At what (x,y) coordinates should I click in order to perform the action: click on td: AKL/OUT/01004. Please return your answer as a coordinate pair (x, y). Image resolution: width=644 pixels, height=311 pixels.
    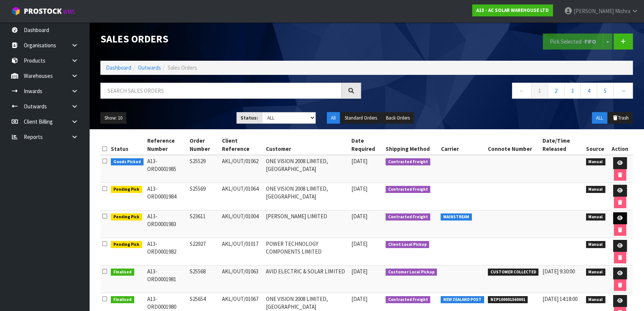
    Looking at the image, I should click on (242, 224).